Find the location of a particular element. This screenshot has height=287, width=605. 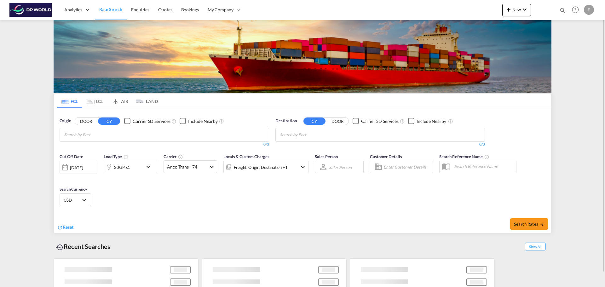

md-tab-item: FCL is located at coordinates (70, 101).